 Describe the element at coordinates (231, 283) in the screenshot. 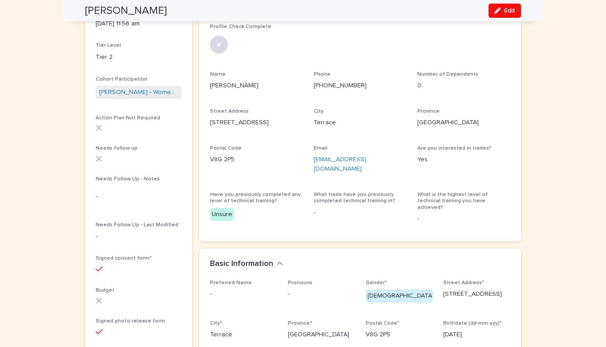

I see `span: Preferred Name` at that location.